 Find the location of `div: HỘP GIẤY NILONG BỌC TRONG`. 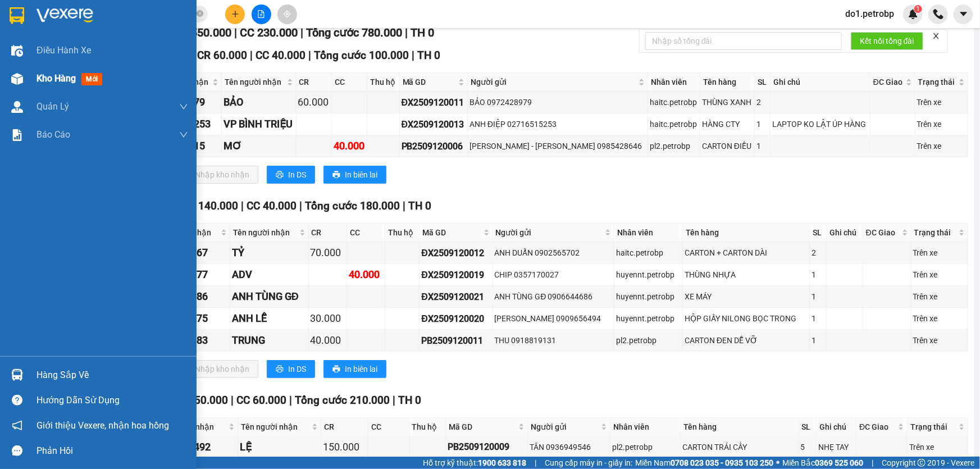

div: HỘP GIẤY NILONG BỌC TRONG is located at coordinates (745, 318).